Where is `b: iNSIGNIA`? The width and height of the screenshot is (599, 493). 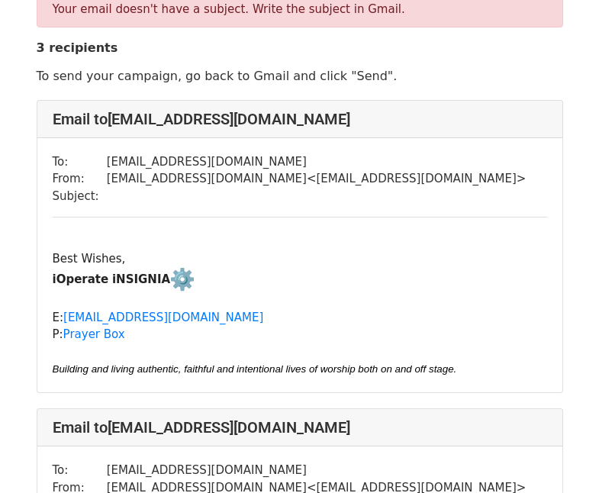 b: iNSIGNIA is located at coordinates (141, 279).